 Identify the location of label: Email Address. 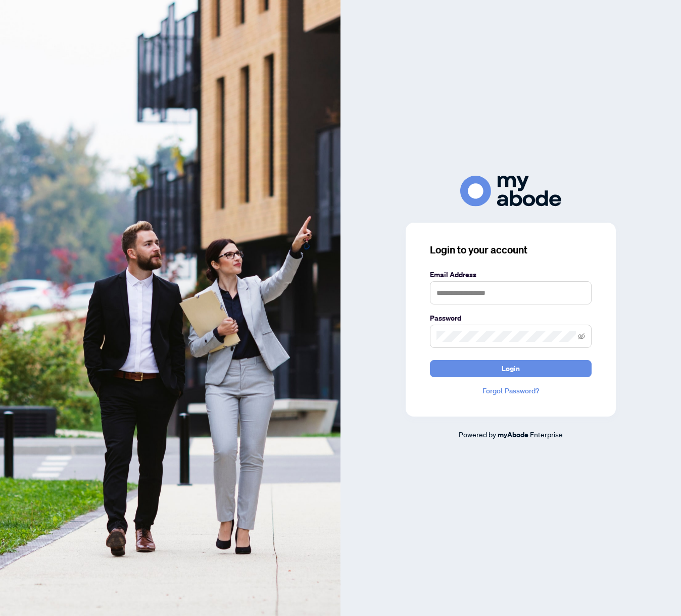
(511, 274).